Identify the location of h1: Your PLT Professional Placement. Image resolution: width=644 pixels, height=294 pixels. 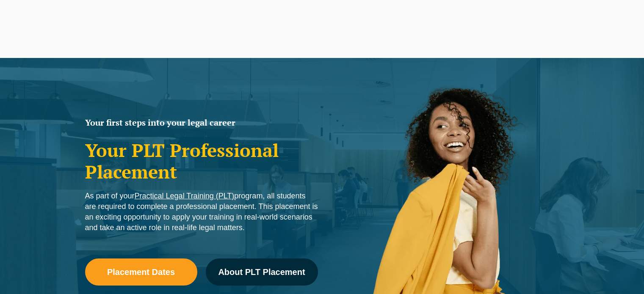
(201, 160).